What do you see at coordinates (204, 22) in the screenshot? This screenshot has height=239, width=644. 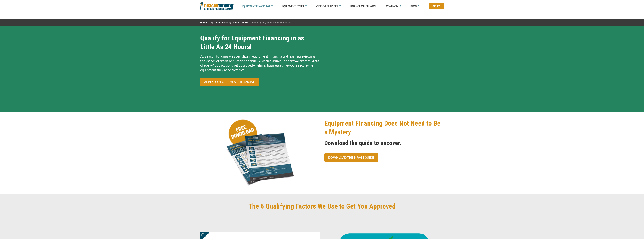 I see `a: HOME` at bounding box center [204, 22].